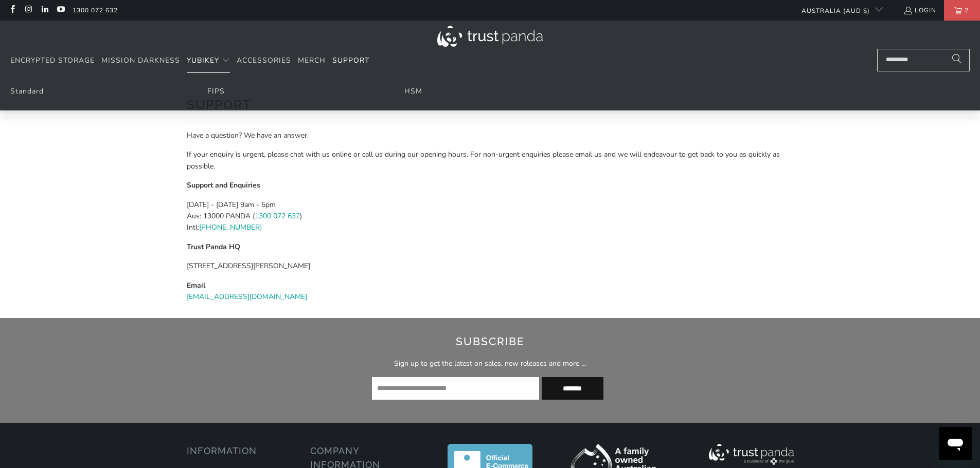  Describe the element at coordinates (264, 60) in the screenshot. I see `span: Accessories` at that location.